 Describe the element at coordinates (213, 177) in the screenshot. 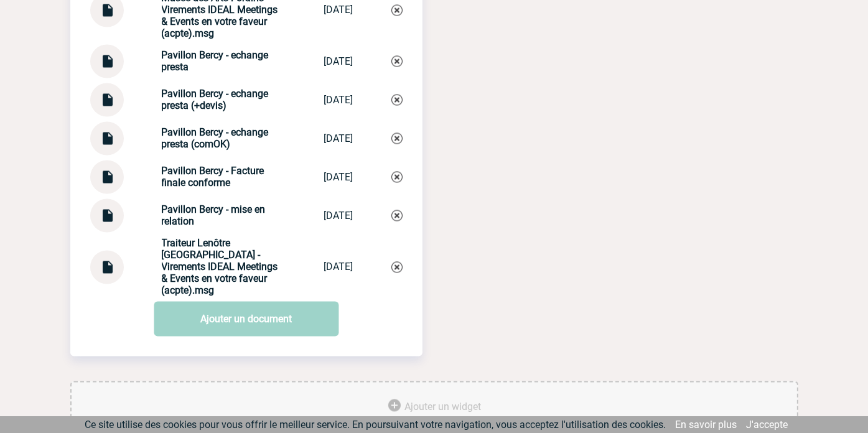

I see `strong: Pavillon Bercy - Facture finale conforme` at that location.